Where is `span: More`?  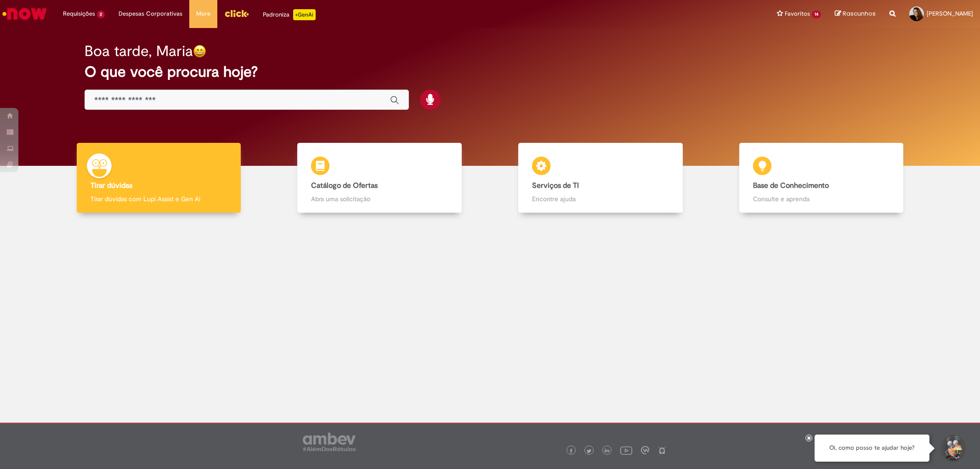 span: More is located at coordinates (203, 13).